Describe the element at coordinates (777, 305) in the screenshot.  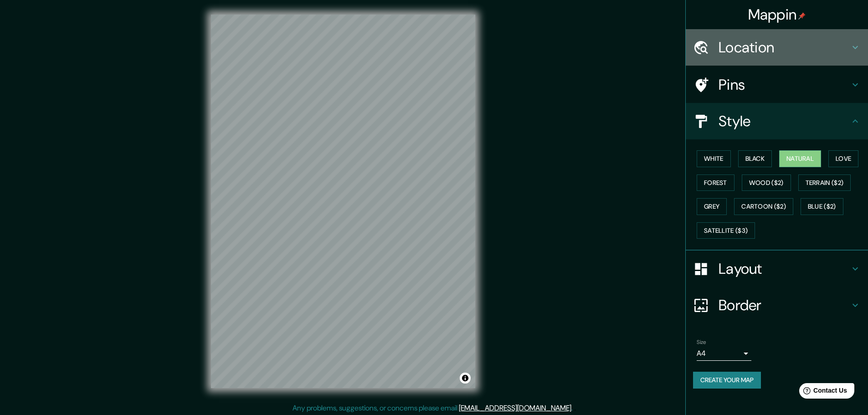
I see `div: Border` at that location.